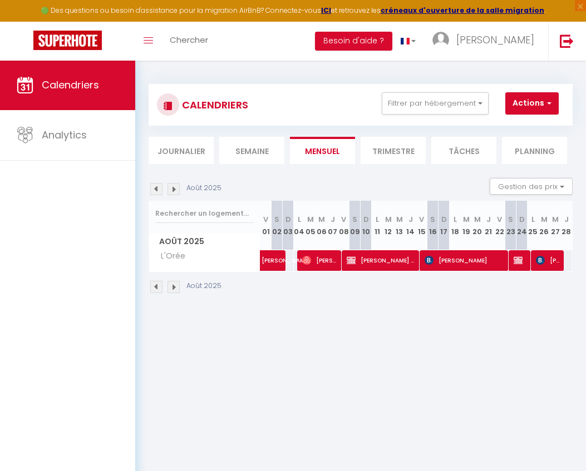 The height and width of the screenshot is (471, 586). Describe the element at coordinates (322, 150) in the screenshot. I see `li: Mensuel` at that location.